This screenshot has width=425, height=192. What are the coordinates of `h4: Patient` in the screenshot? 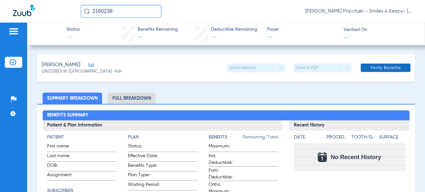 It's located at (82, 137).